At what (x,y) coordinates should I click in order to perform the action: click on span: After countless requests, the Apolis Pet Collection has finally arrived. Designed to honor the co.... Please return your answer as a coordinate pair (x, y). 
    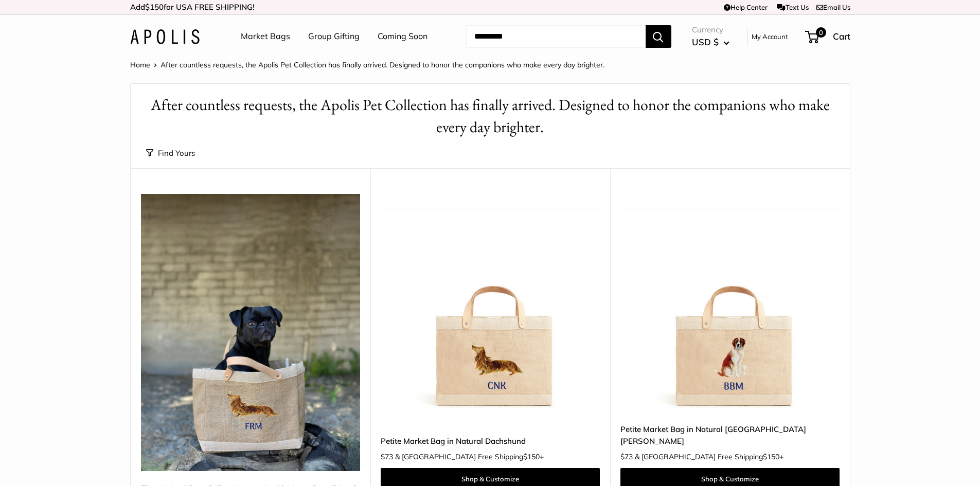
    Looking at the image, I should click on (383, 65).